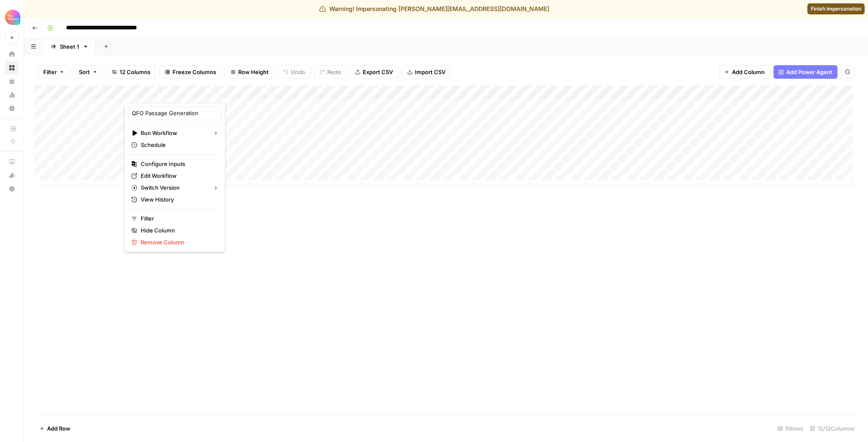 This screenshot has width=868, height=442. I want to click on span: Sort, so click(85, 72).